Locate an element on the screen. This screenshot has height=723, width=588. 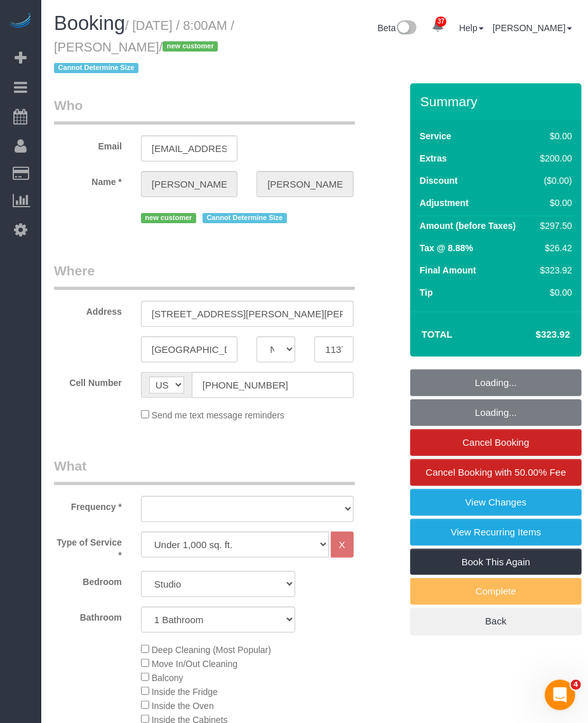
a: 37 is located at coordinates (438, 27).